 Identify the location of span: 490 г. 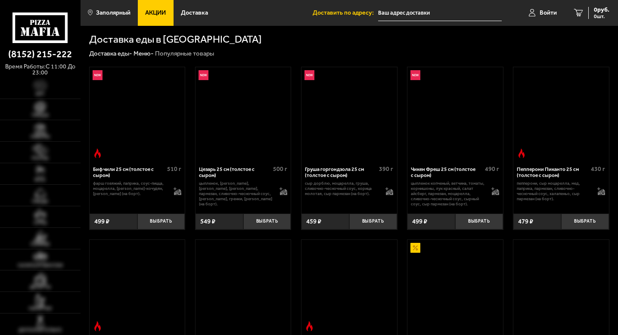
(492, 169).